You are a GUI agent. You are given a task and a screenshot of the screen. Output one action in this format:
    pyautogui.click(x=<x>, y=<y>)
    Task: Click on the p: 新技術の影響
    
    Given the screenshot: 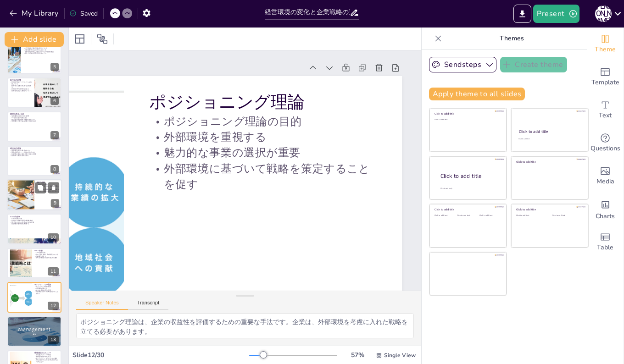 What is the action you would take?
    pyautogui.click(x=21, y=80)
    